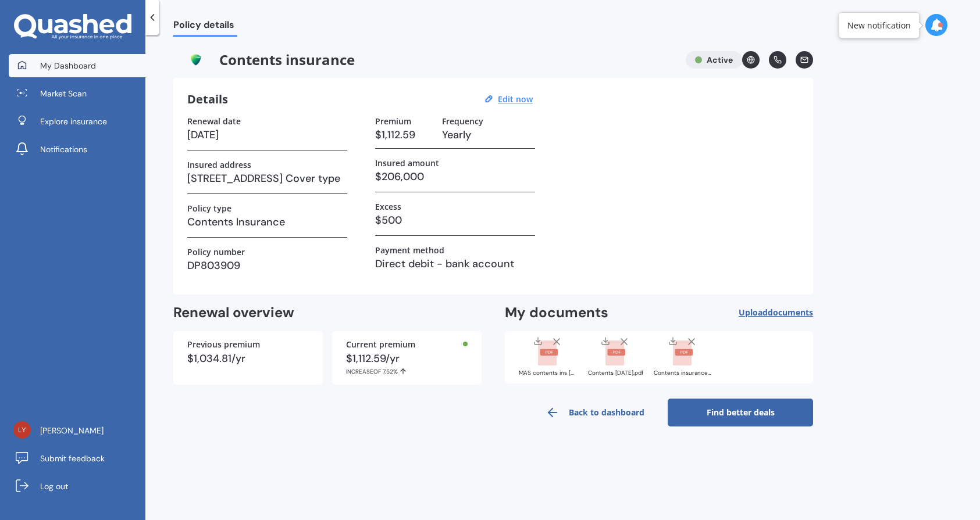  What do you see at coordinates (407, 163) in the screenshot?
I see `label: Insured amount` at bounding box center [407, 163].